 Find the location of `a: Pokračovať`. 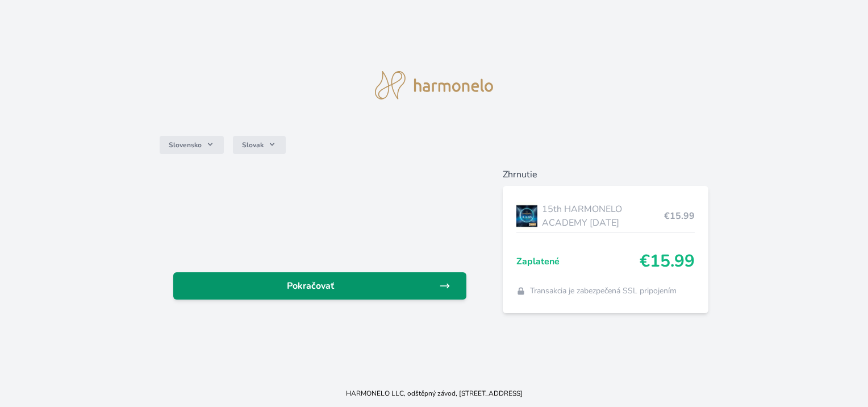

a: Pokračovať is located at coordinates (319, 286).